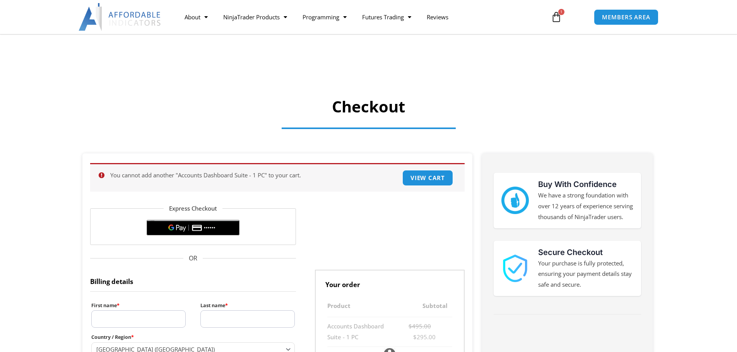 The image size is (737, 352). I want to click on a: Programming, so click(324, 17).